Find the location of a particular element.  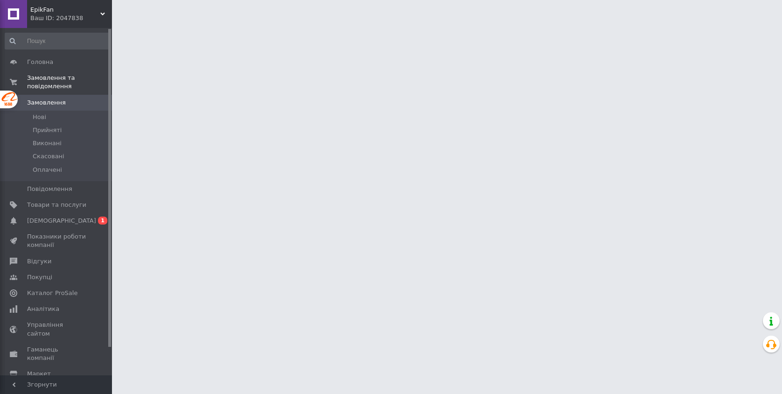

span: Аналітика is located at coordinates (43, 309).